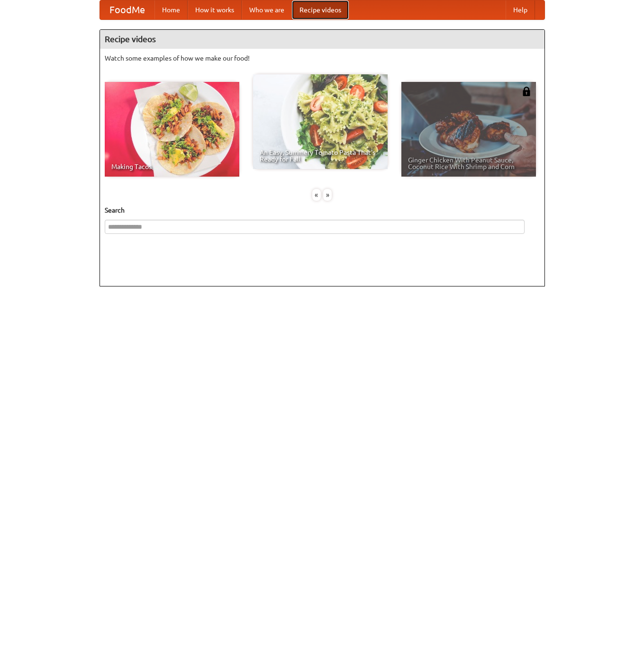  Describe the element at coordinates (214, 10) in the screenshot. I see `a: How it works` at that location.